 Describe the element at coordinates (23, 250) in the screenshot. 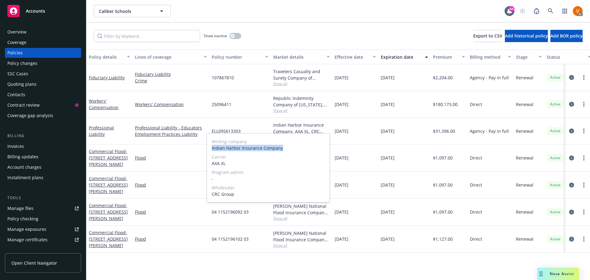

I see `div: Manage claims` at that location.